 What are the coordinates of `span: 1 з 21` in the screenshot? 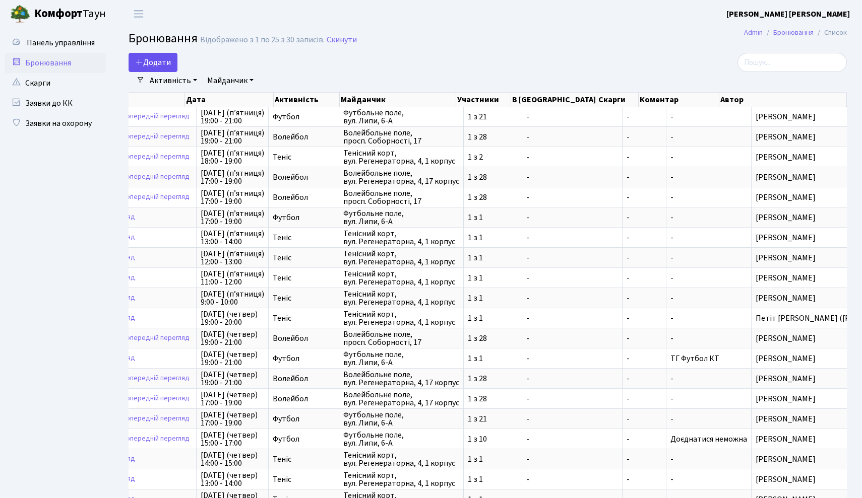 It's located at (492, 419).